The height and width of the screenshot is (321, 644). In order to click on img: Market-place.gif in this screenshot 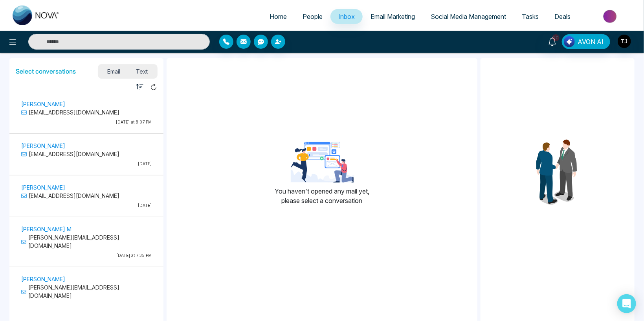, I will do `click(611, 16)`.